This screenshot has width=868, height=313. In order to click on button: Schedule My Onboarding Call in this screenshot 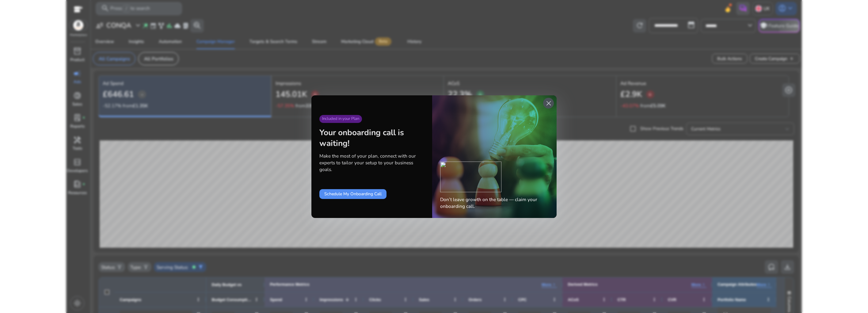, I will do `click(353, 194)`.